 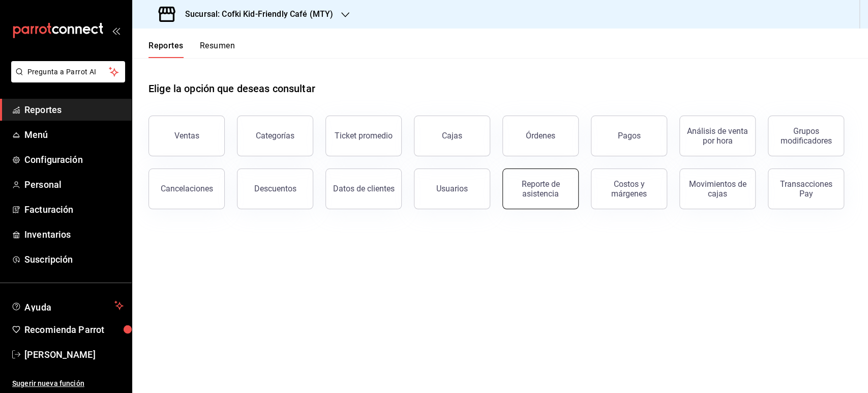 I want to click on div: Reporte de asistencia, so click(x=540, y=189).